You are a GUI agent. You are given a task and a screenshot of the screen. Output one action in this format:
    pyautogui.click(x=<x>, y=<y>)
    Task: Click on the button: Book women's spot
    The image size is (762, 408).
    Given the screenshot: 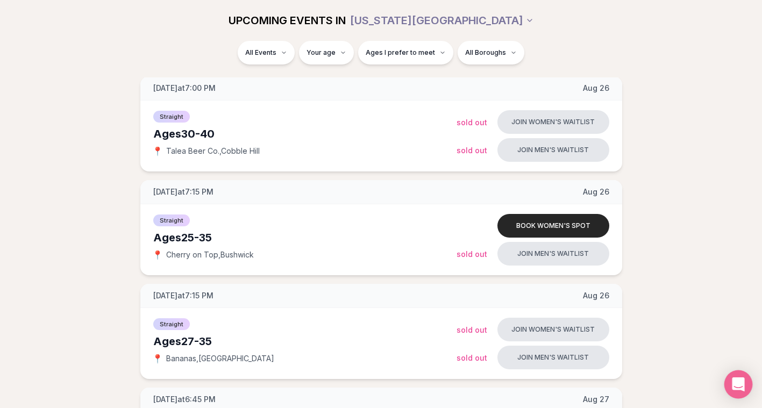 What is the action you would take?
    pyautogui.click(x=553, y=226)
    